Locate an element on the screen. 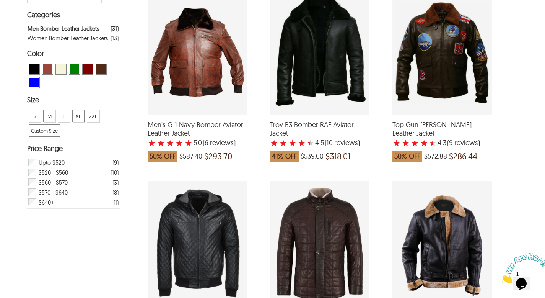  div: View M Men Bomber Leather Jackets is located at coordinates (49, 116).